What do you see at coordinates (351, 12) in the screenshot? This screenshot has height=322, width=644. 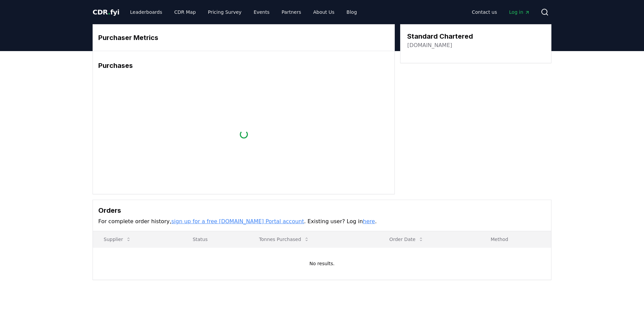 I see `a: Blog` at bounding box center [351, 12].